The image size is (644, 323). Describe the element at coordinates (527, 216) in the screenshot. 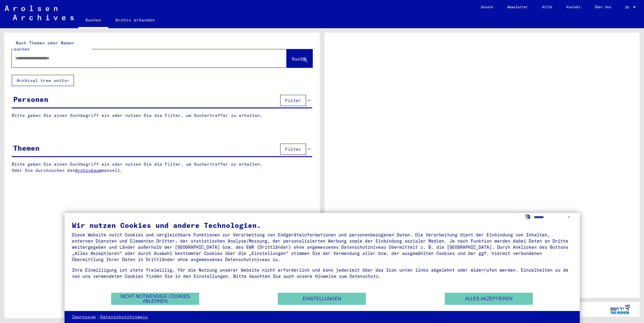

I see `label: Sprache auswählen` at that location.